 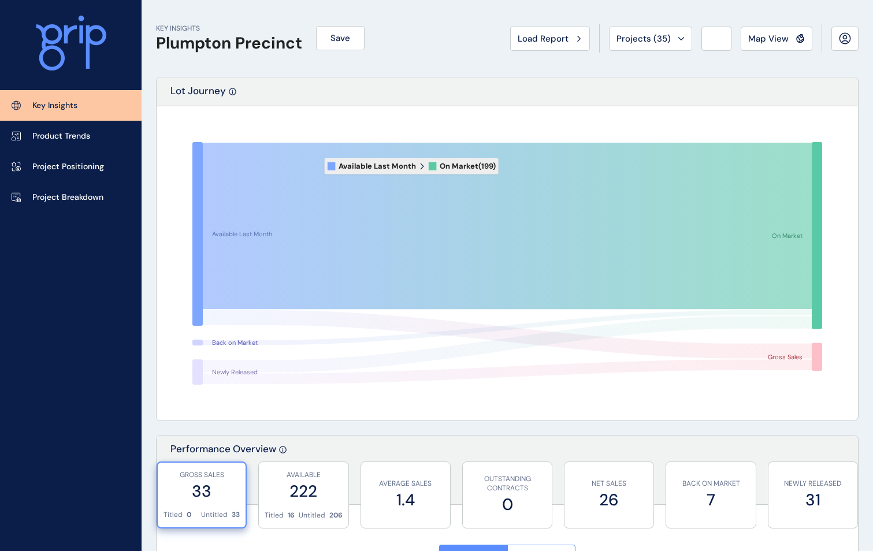 What do you see at coordinates (68, 197) in the screenshot?
I see `p: Project Breakdown` at bounding box center [68, 197].